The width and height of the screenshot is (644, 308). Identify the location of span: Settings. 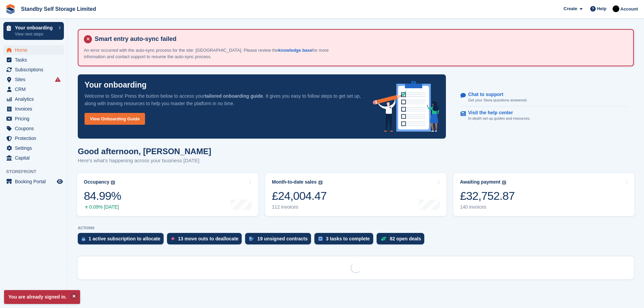
(35, 148).